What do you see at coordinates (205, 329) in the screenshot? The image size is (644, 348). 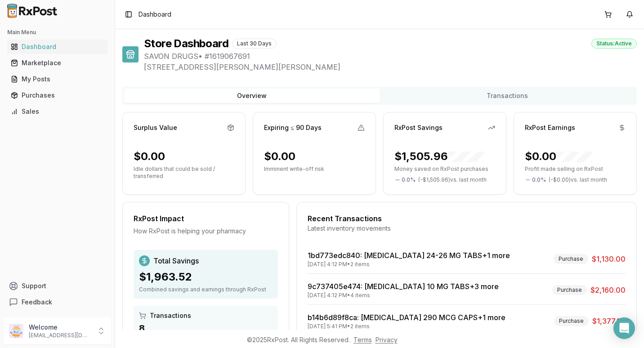 I see `div: 8` at bounding box center [205, 329].